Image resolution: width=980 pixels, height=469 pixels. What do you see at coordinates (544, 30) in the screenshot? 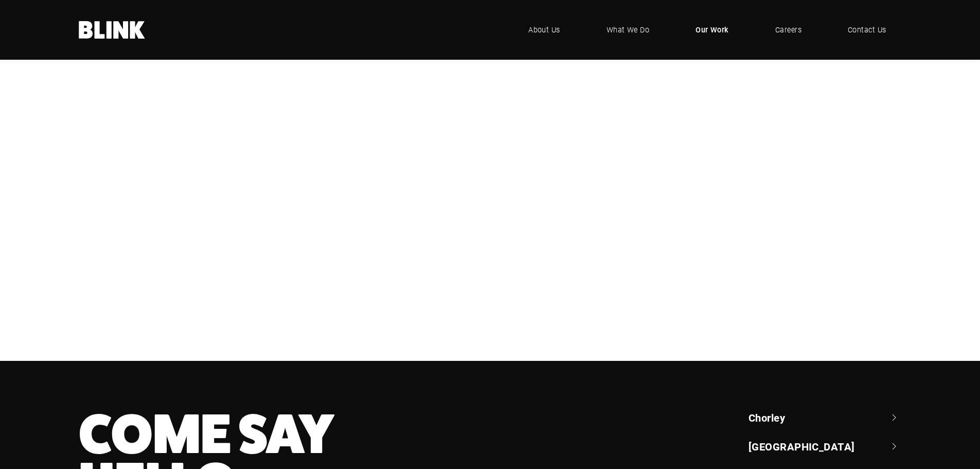
I see `a: About Us` at bounding box center [544, 30].